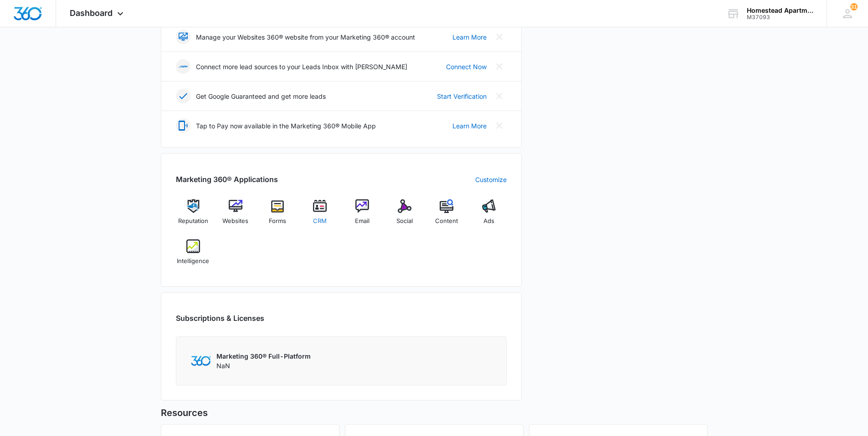 The image size is (868, 436). I want to click on span: Forms, so click(277, 221).